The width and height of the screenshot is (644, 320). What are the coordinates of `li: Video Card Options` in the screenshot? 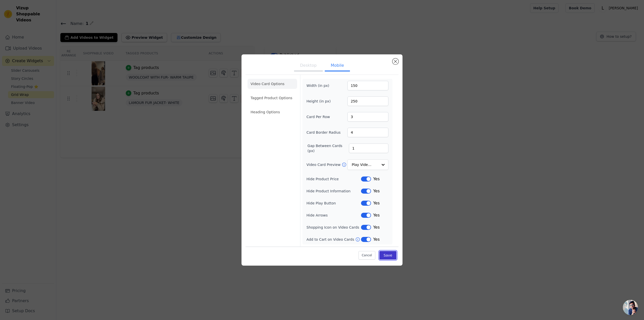 It's located at (272, 84).